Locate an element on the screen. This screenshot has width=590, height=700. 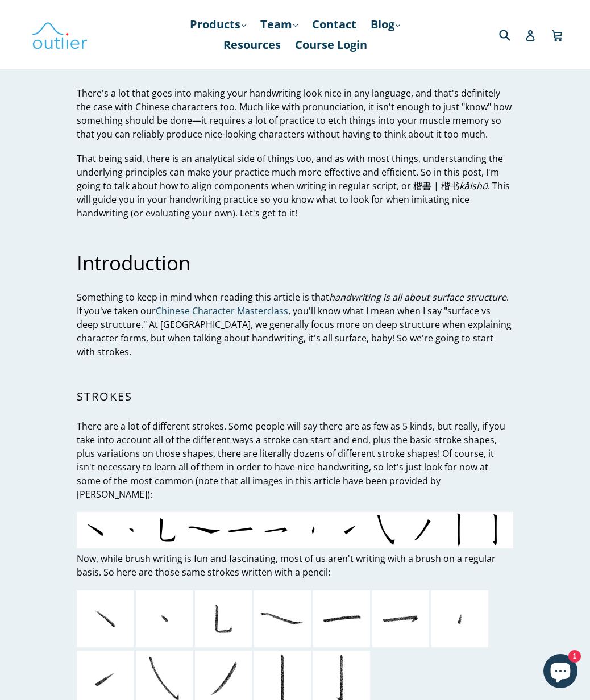
a: Course Login is located at coordinates (331, 45).